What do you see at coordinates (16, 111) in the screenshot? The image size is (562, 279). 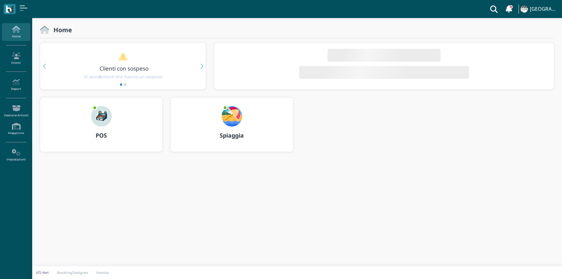 I see `a: Gestione Articoli` at bounding box center [16, 111].